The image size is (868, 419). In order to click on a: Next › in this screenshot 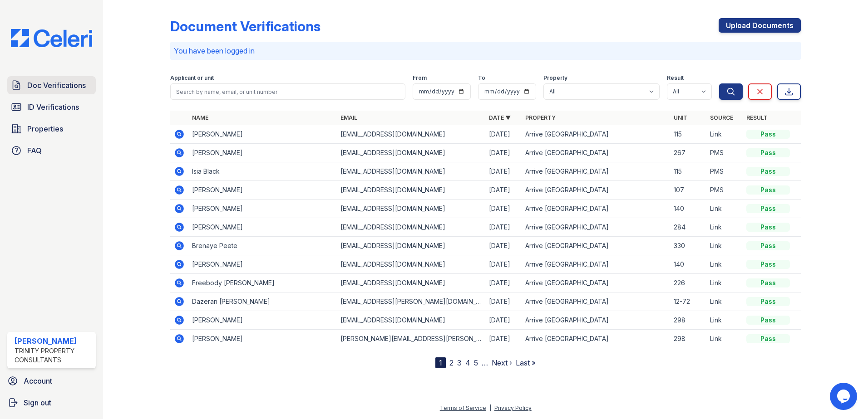, I will do `click(501, 363)`.